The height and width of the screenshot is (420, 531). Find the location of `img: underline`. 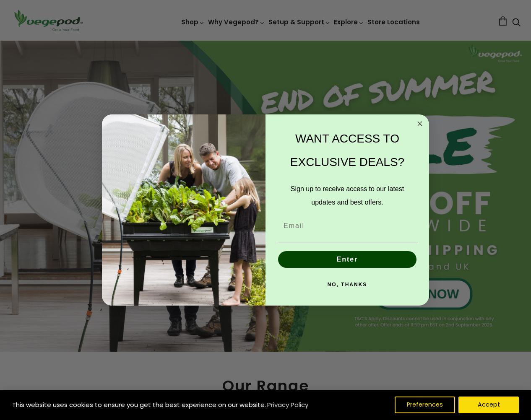

img: underline is located at coordinates (347, 243).